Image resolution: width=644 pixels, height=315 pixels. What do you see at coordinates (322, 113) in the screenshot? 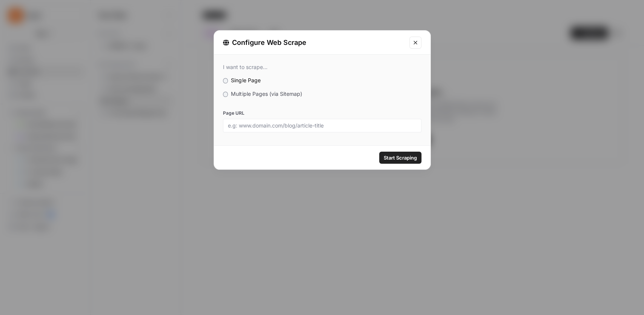
I see `label: Page URL` at bounding box center [322, 113].